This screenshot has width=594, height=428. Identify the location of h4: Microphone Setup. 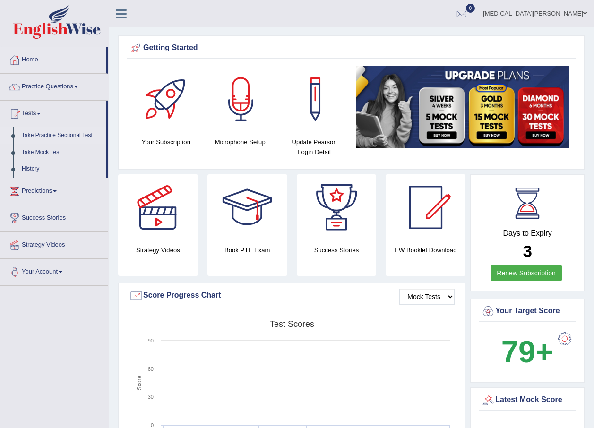
(240, 142).